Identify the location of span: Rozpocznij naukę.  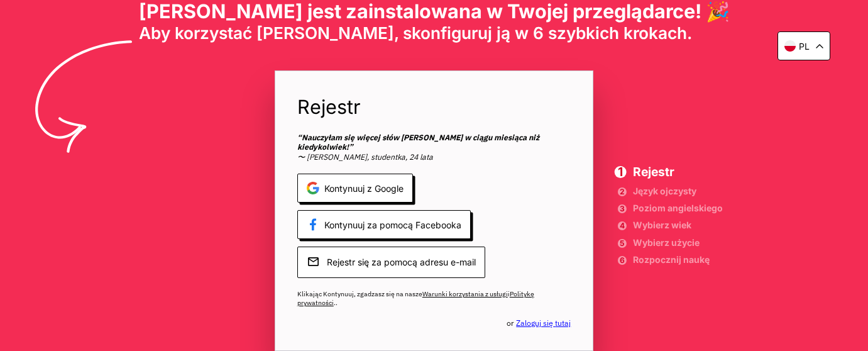
(677, 260).